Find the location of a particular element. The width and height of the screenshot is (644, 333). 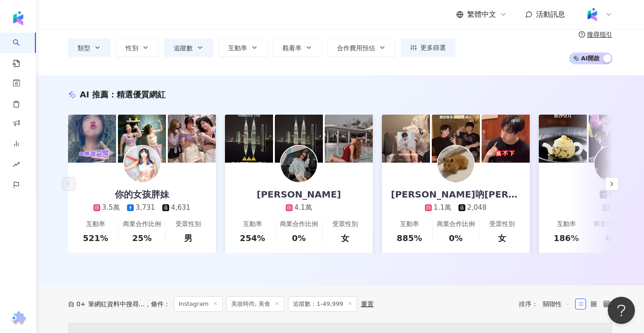

span: 合作費用預估 is located at coordinates (356, 48).